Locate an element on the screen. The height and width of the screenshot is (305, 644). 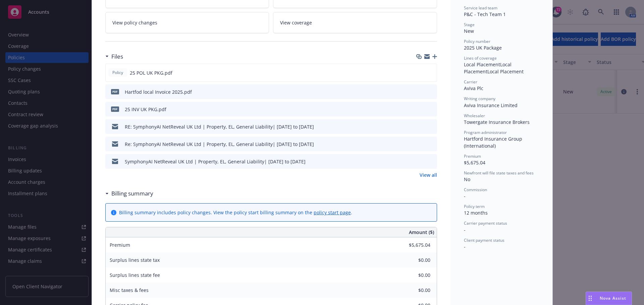
span: Aviva Insurance Limited is located at coordinates (490, 105).